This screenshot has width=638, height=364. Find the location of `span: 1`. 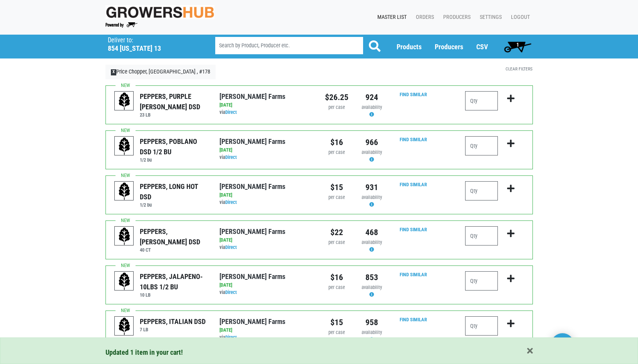

span: 1 is located at coordinates (517, 44).